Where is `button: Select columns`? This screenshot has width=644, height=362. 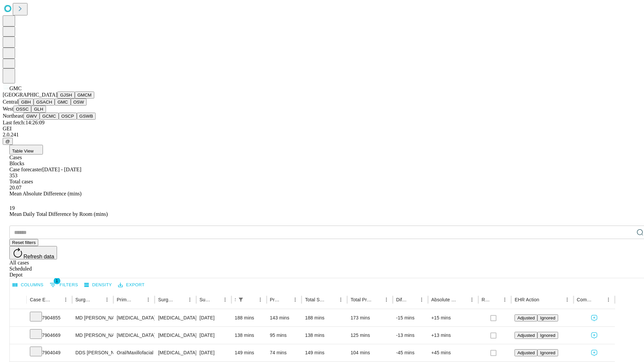 button: Select columns is located at coordinates (28, 285).